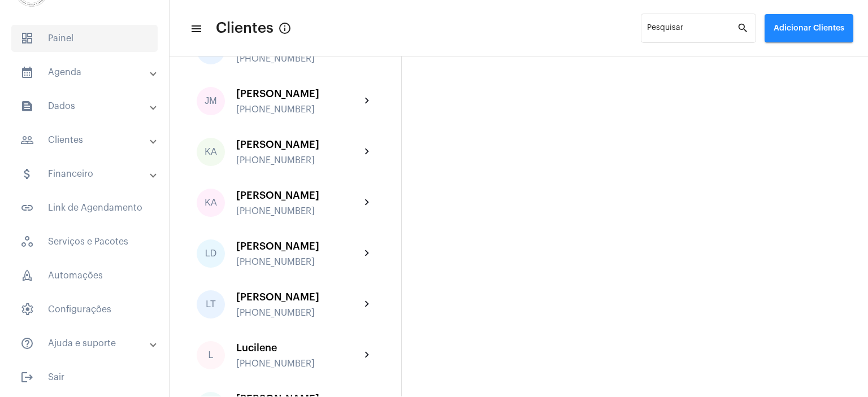  I want to click on span: Painel, so click(84, 39).